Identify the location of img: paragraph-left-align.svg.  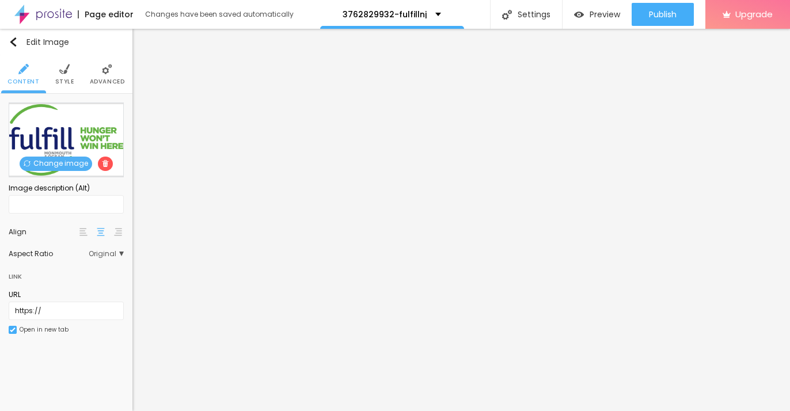
(83, 232).